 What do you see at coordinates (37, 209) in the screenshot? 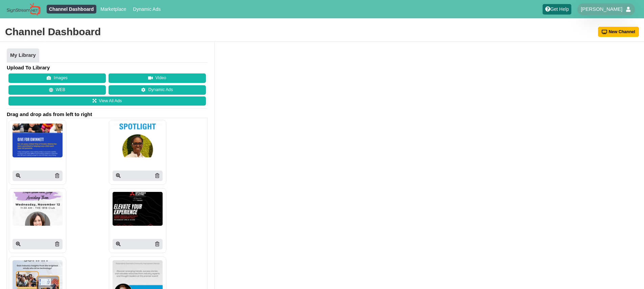
I see `img: P250x250 image processing20250918 1639111 9uv7bt` at bounding box center [37, 209].